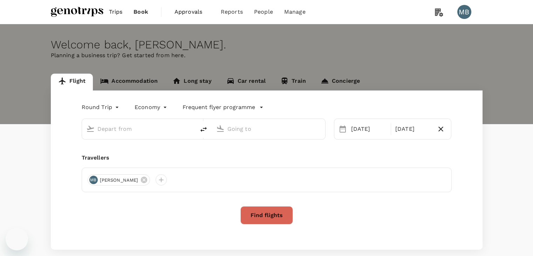  Describe the element at coordinates (295, 12) in the screenshot. I see `span: Manage` at that location.